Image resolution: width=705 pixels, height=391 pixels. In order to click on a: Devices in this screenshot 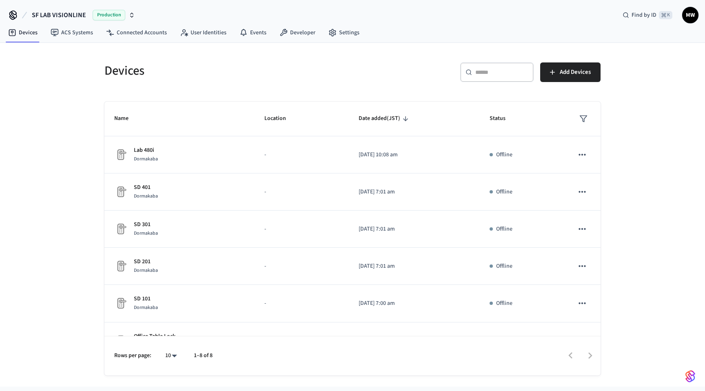, I will do `click(23, 33)`.